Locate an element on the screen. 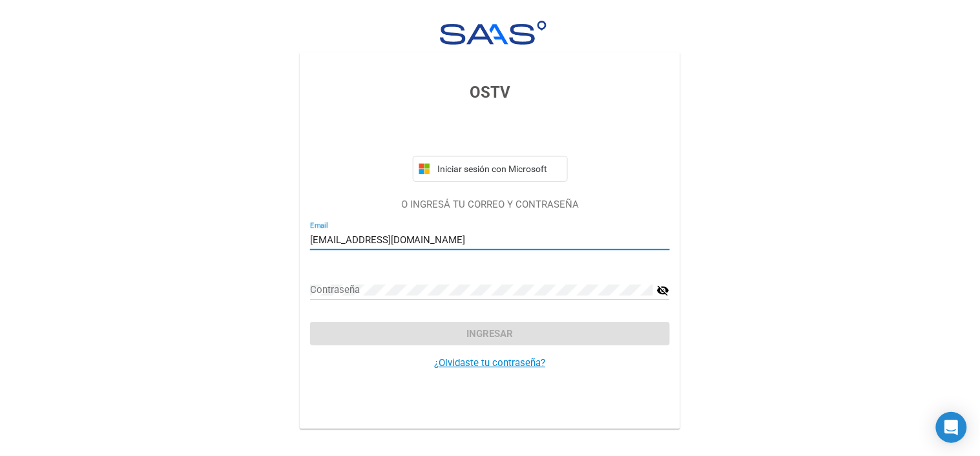  div: Open Intercom Messenger is located at coordinates (952, 428).